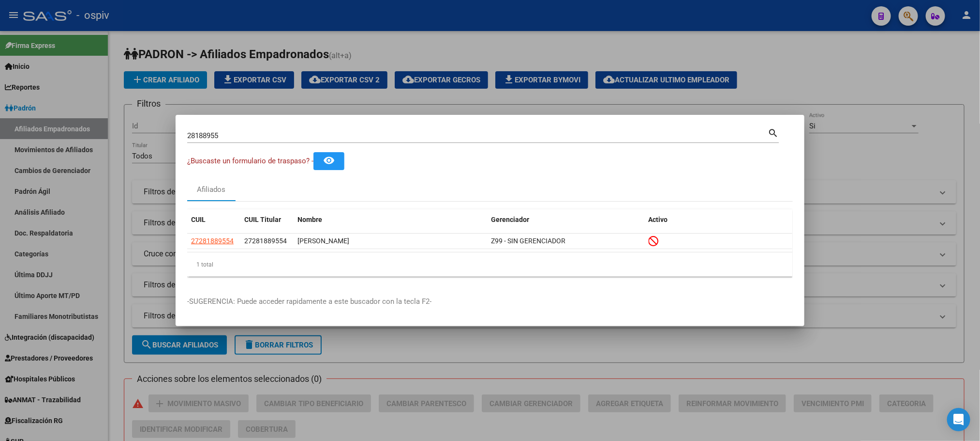 This screenshot has height=441, width=980. Describe the element at coordinates (959, 420) in the screenshot. I see `div: Open Intercom Messenger` at that location.